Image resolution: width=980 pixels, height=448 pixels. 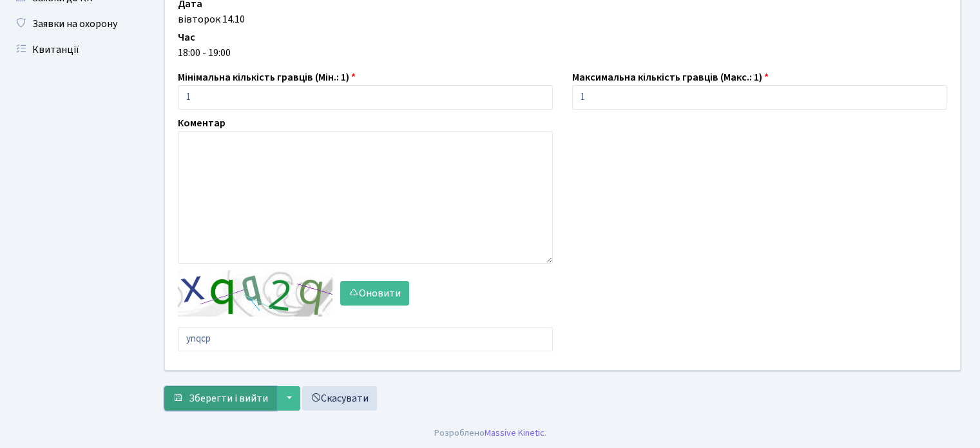 What do you see at coordinates (267, 77) in the screenshot?
I see `label: Мінімальна кількість гравців (Мін.: 1)` at bounding box center [267, 77].